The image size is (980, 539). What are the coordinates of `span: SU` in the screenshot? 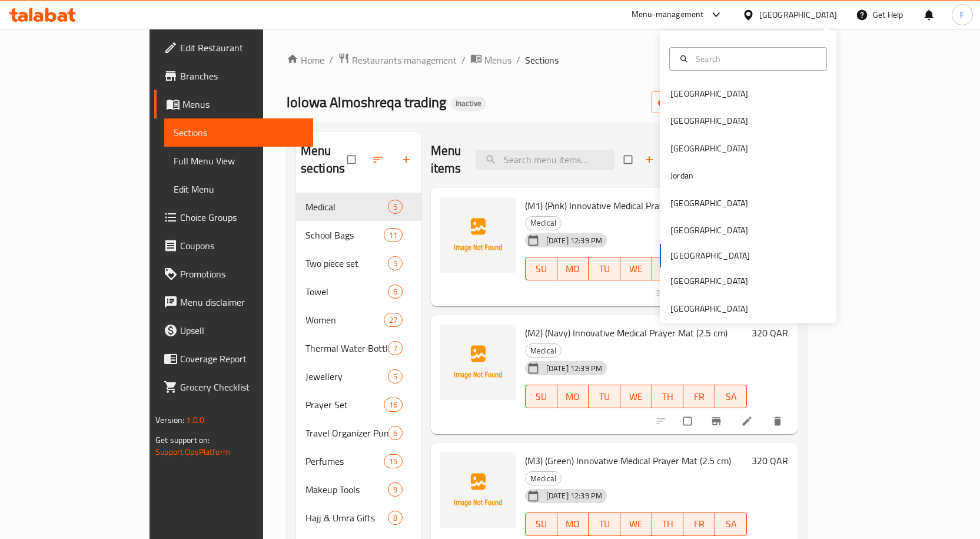 It's located at (542, 269).